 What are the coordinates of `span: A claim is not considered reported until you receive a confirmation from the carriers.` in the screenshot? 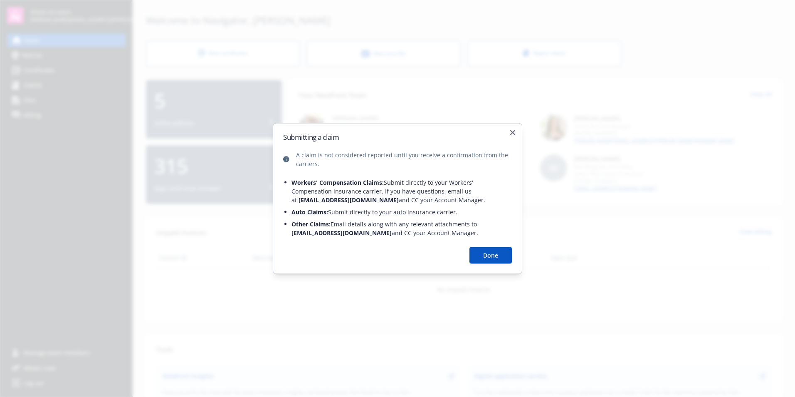 It's located at (404, 159).